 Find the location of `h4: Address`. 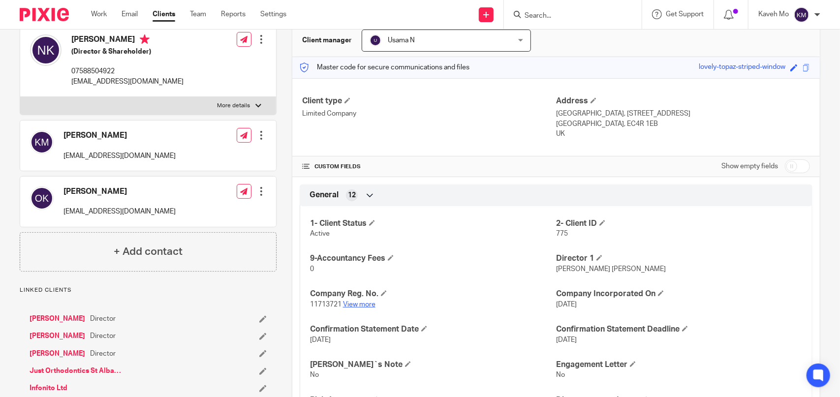

h4: Address is located at coordinates (683, 101).